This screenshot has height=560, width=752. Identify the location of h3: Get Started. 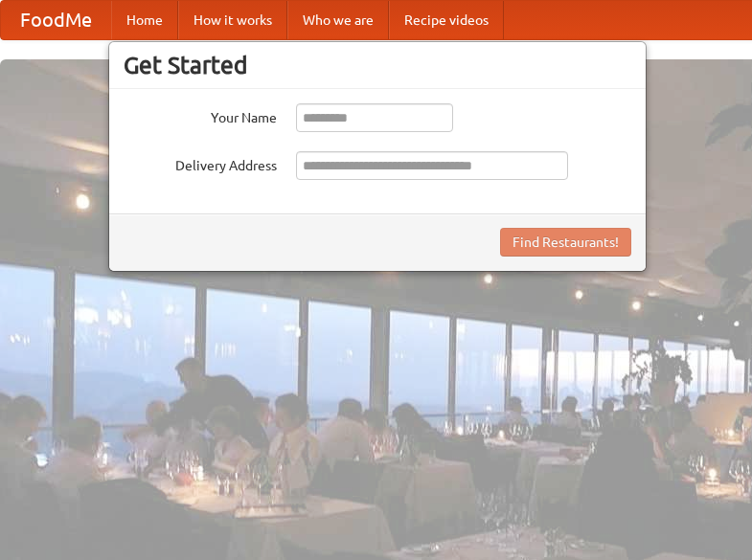
(377, 65).